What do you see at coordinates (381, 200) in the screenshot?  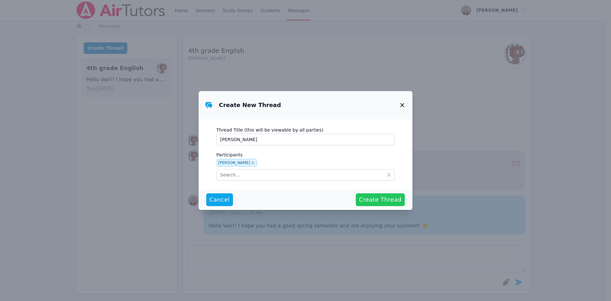 I see `button: Create Thread` at bounding box center [381, 200].